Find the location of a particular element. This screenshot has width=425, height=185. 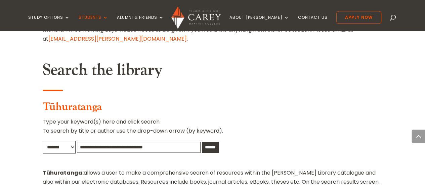

a: Students is located at coordinates (93, 23).